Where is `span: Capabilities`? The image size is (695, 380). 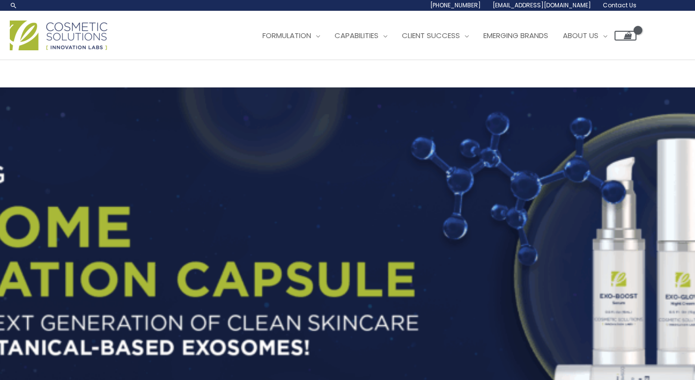 span: Capabilities is located at coordinates (357, 35).